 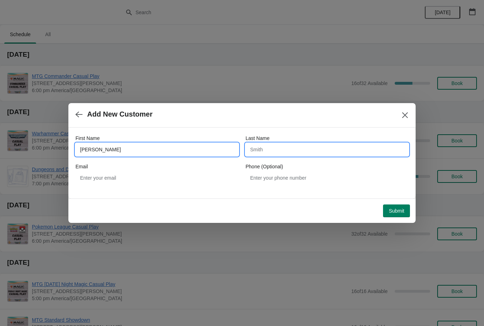 What do you see at coordinates (120, 114) in the screenshot?
I see `h2: Add New Customer` at bounding box center [120, 114].